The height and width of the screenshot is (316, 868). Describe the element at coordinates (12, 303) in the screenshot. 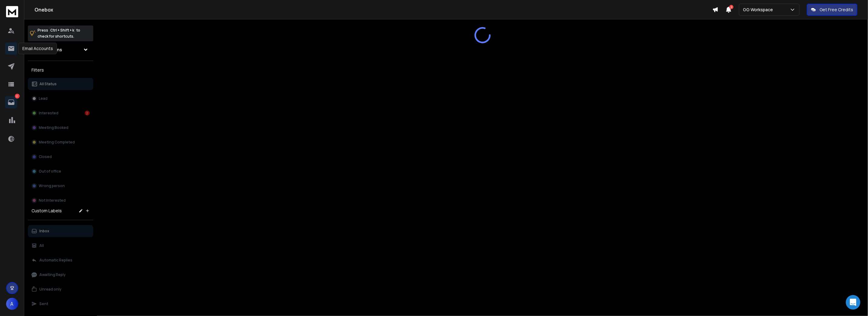

I see `span: A` at that location.